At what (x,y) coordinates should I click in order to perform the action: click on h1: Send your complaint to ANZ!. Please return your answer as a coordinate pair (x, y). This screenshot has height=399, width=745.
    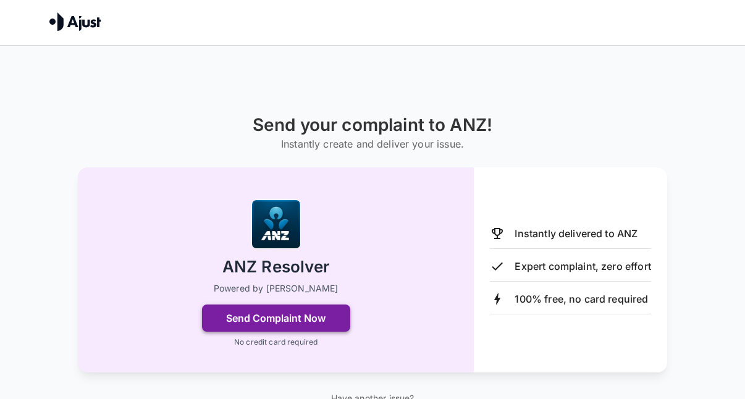
    Looking at the image, I should click on (372, 125).